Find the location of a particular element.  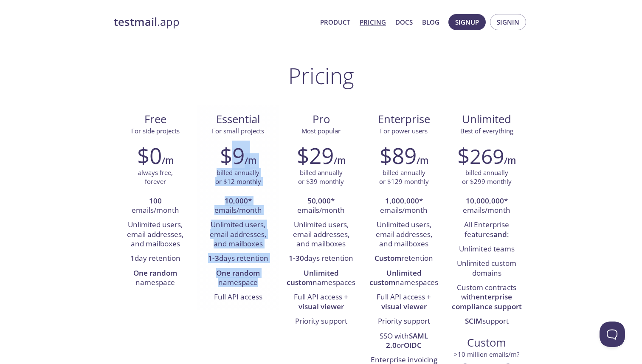

strong: 1 is located at coordinates (133, 258).